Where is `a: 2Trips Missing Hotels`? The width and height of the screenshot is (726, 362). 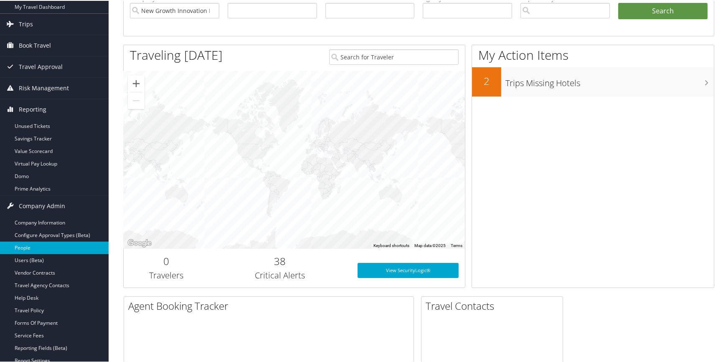
a: 2Trips Missing Hotels is located at coordinates (593, 81).